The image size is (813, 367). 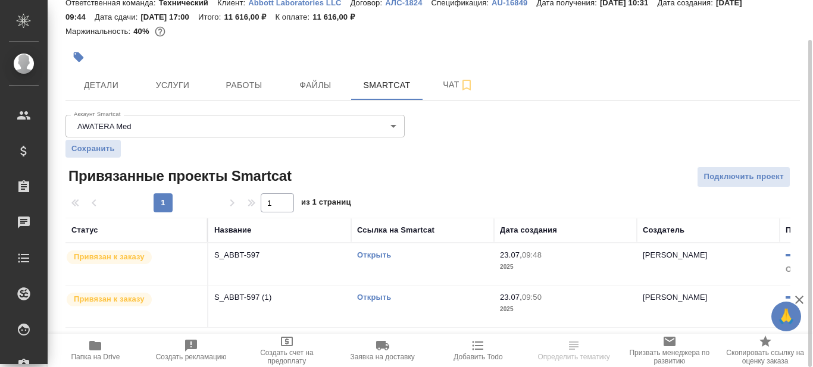 I want to click on span: Работы, so click(x=244, y=85).